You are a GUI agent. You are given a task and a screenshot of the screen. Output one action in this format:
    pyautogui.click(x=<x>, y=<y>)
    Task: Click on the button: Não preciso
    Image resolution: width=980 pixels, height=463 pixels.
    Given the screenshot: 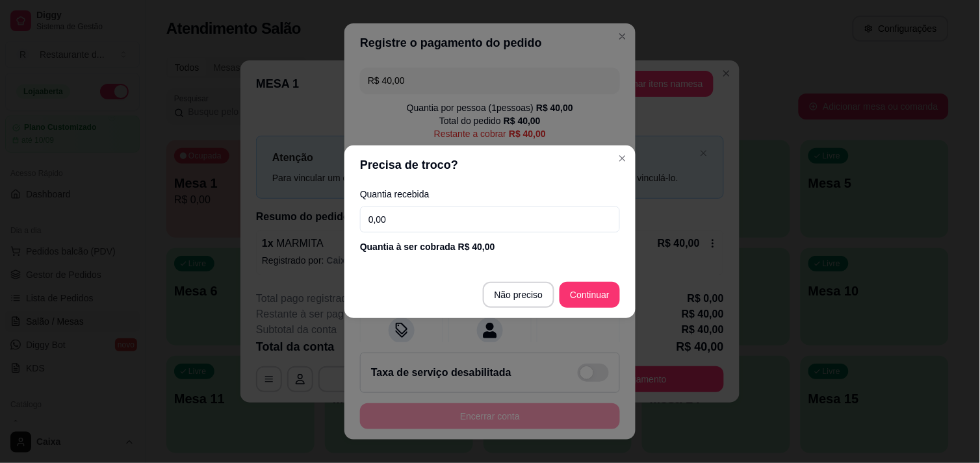 What is the action you would take?
    pyautogui.click(x=518, y=295)
    